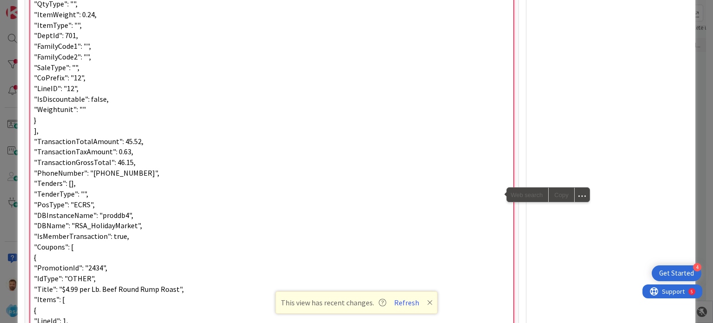 The height and width of the screenshot is (323, 713). I want to click on span: "IsDiscountable": false,, so click(71, 99).